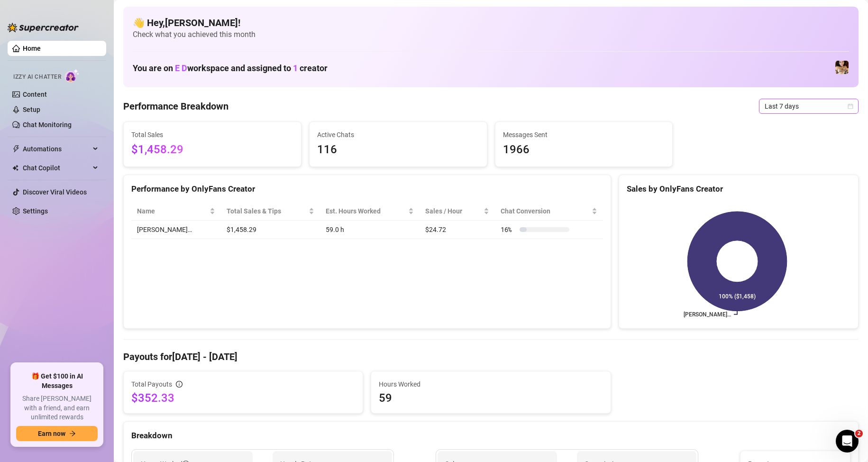 This screenshot has height=462, width=868. What do you see at coordinates (453, 211) in the screenshot?
I see `span: Sales / Hour` at bounding box center [453, 211].